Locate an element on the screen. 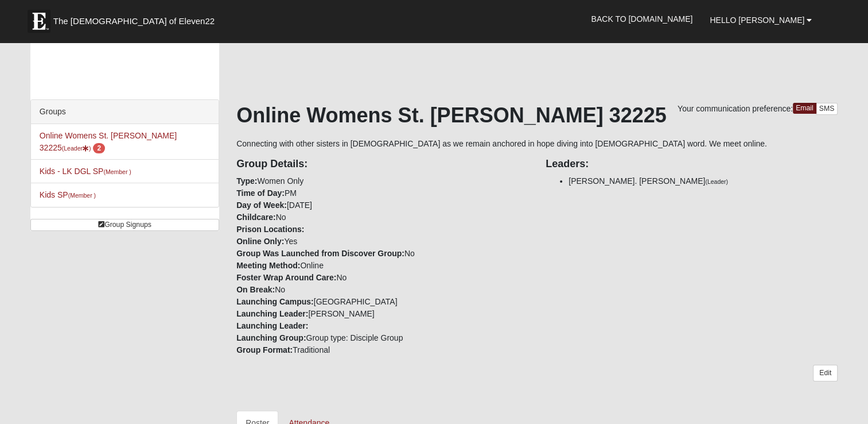 This screenshot has height=424, width=868. a: Group Signups is located at coordinates (124, 225).